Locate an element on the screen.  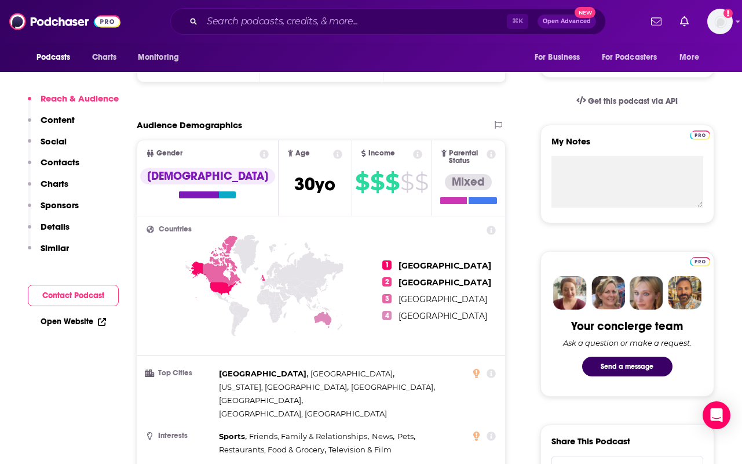
button: Details is located at coordinates (49, 231).